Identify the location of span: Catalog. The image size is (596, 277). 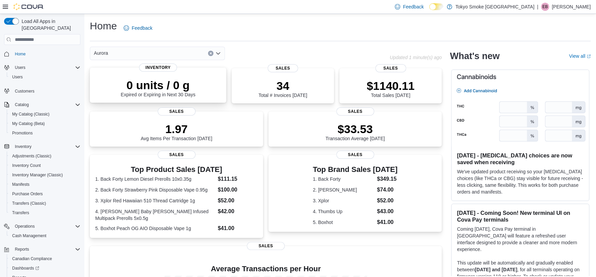
(22, 105).